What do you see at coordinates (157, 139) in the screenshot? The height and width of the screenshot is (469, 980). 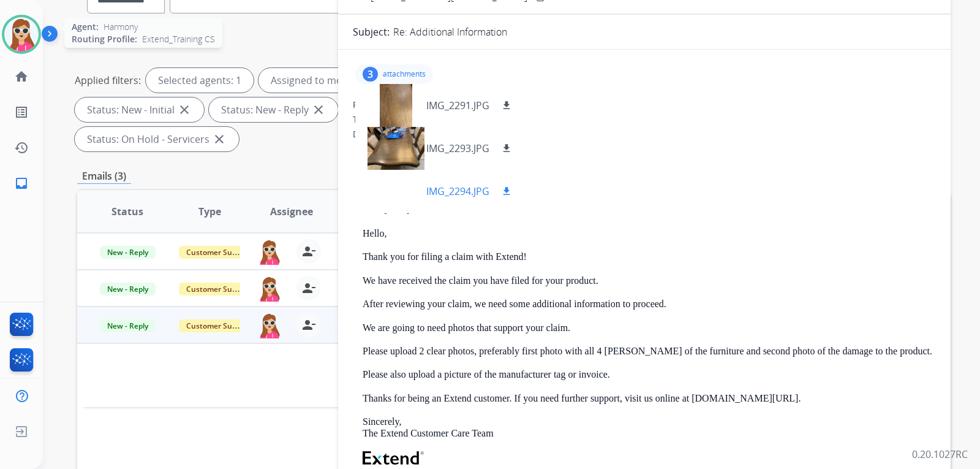 I see `div: Status: On Hold - Servicers` at bounding box center [157, 139].